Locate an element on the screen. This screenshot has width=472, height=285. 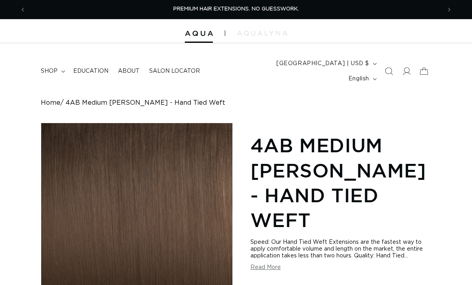
span: Salon Locator is located at coordinates (174, 71).